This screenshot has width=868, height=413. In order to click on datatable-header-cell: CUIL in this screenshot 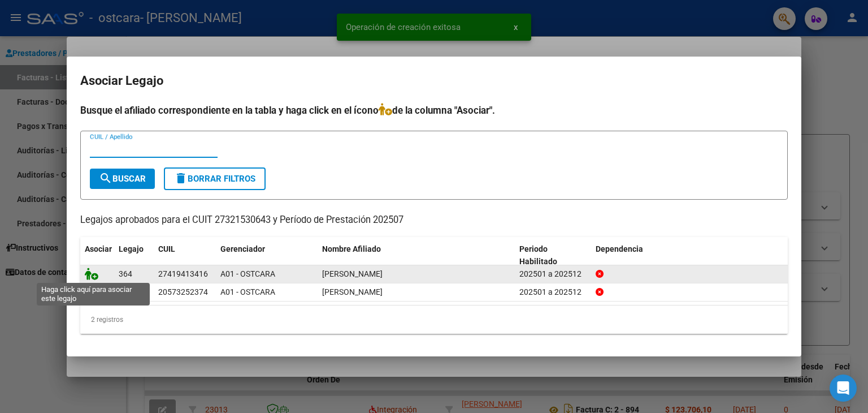, I will do `click(185, 256)`.